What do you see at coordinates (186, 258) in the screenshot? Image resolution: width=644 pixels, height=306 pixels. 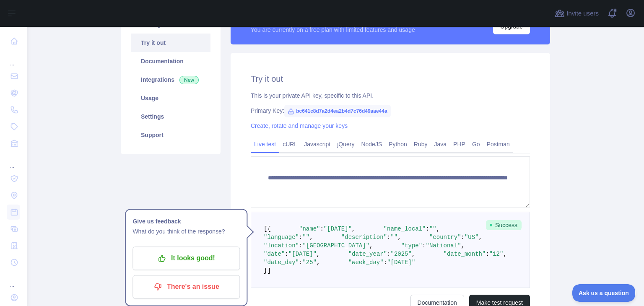 I see `button: It looks good!` at bounding box center [186, 258].